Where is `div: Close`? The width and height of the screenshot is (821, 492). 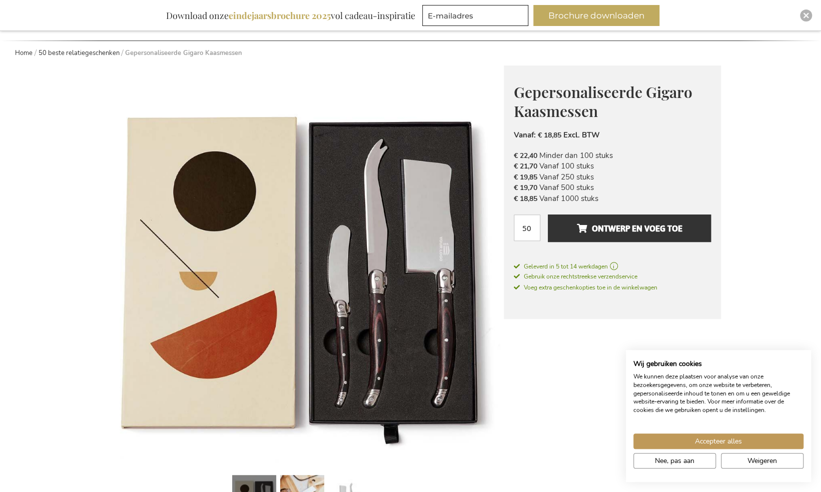 div: Close is located at coordinates (806, 16).